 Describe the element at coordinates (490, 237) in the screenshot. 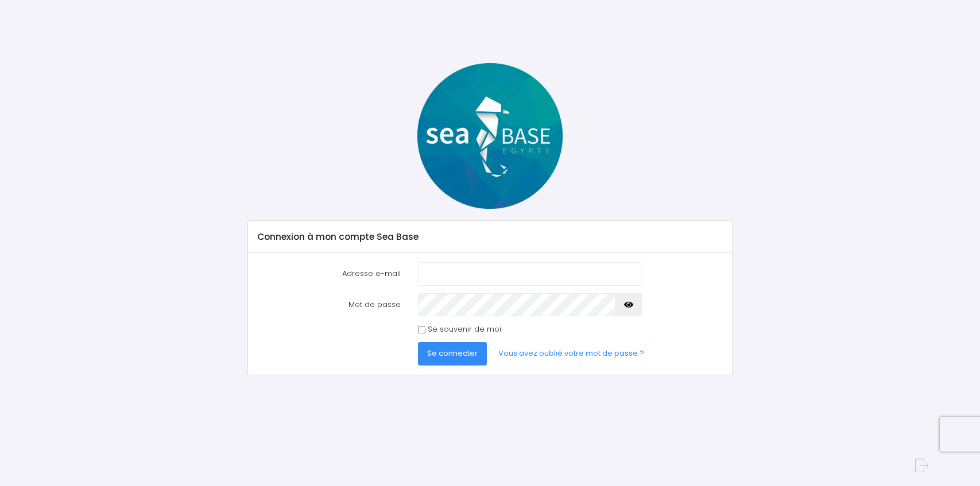

I see `div: Connexion à mon compte Sea Base` at that location.